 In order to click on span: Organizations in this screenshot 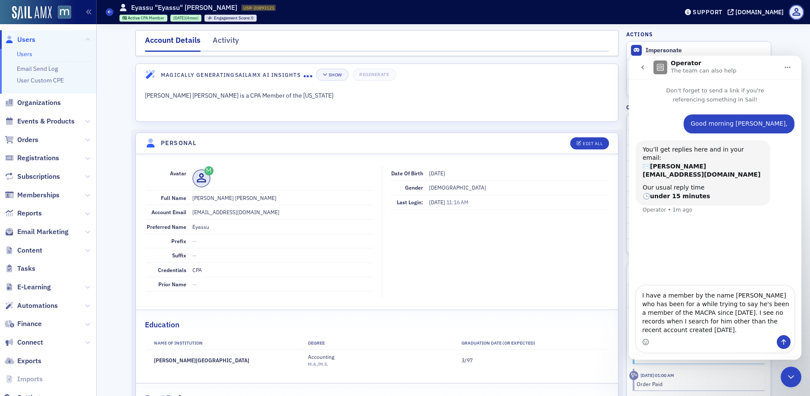, I will do `click(39, 103)`.